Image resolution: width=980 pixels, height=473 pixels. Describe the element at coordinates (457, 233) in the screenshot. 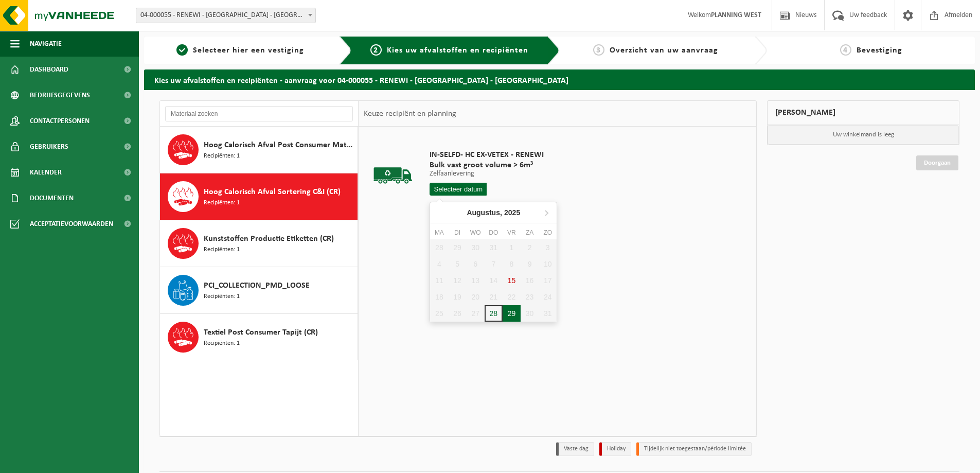

I see `div: di` at that location.